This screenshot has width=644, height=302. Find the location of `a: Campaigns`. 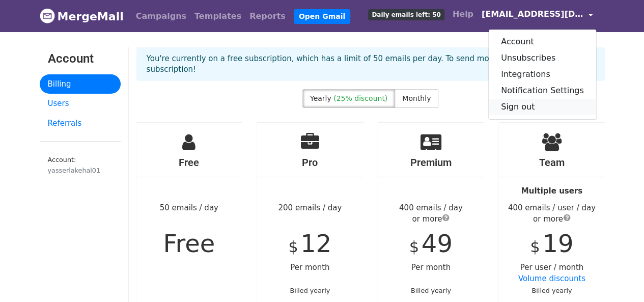

a: Campaigns is located at coordinates (161, 16).